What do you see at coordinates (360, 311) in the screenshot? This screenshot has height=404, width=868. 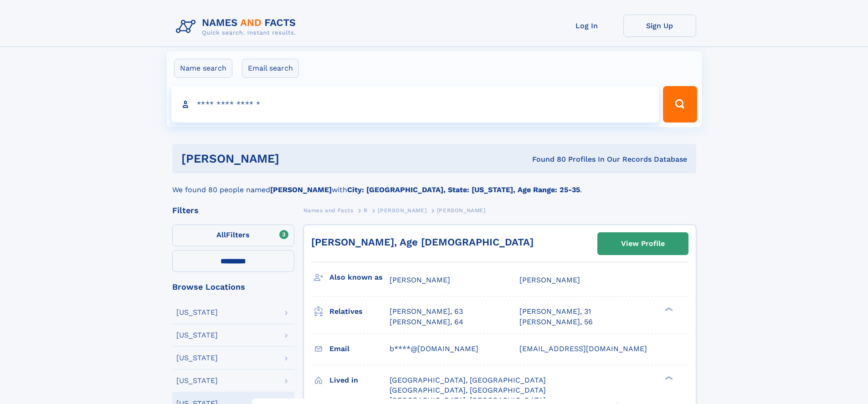 I see `h3: Relatives` at bounding box center [360, 311].